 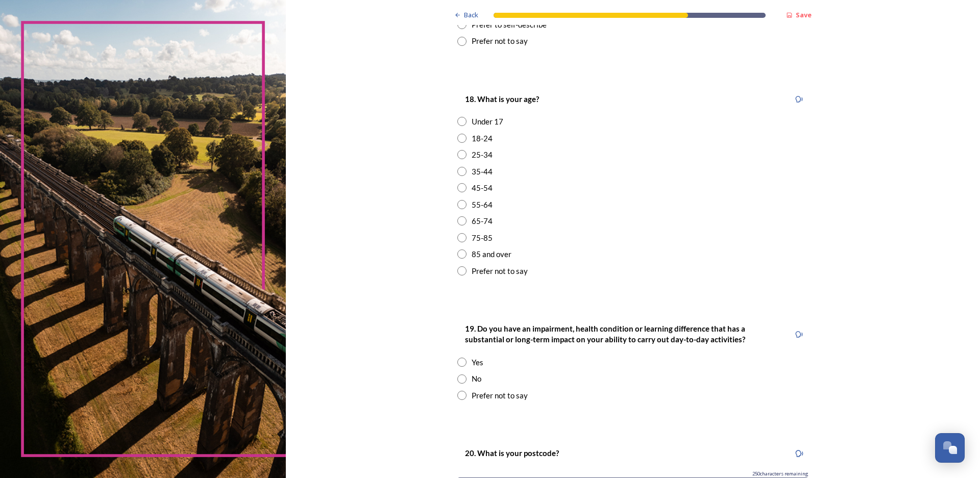 What do you see at coordinates (950, 448) in the screenshot?
I see `button: Open Chat` at bounding box center [950, 448].